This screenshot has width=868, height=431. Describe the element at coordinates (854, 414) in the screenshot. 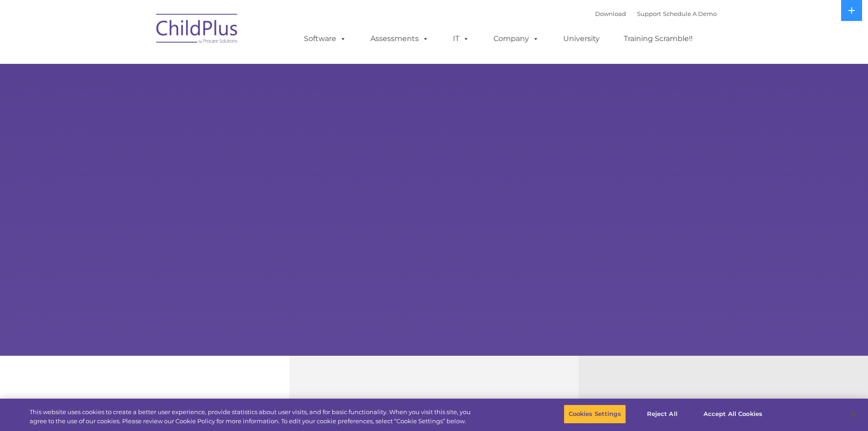

I see `button: Close` at that location.